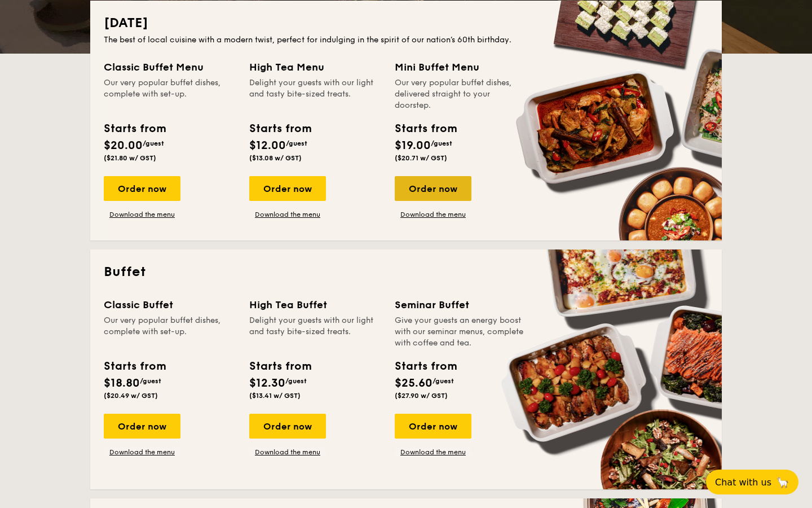 The height and width of the screenshot is (508, 812). What do you see at coordinates (421, 395) in the screenshot?
I see `span: ($27.90 w/ GST)` at bounding box center [421, 395].